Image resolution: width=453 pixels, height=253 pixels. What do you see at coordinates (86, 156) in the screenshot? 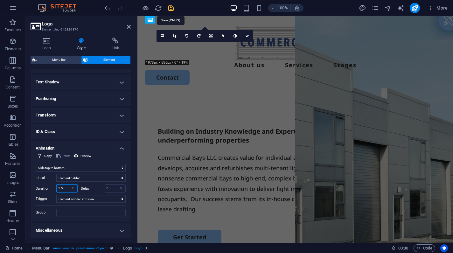
I see `span: Preview` at bounding box center [86, 156].